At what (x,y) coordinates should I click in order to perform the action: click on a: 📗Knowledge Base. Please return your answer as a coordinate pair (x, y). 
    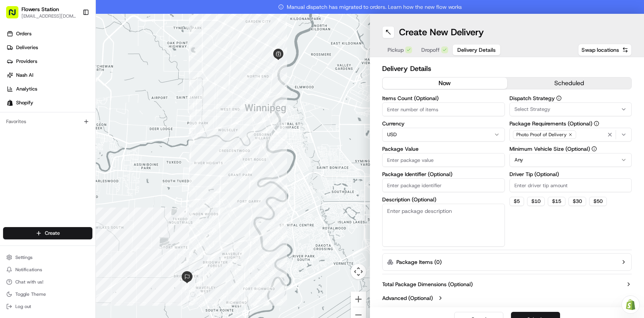
    Looking at the image, I should click on (33, 115).